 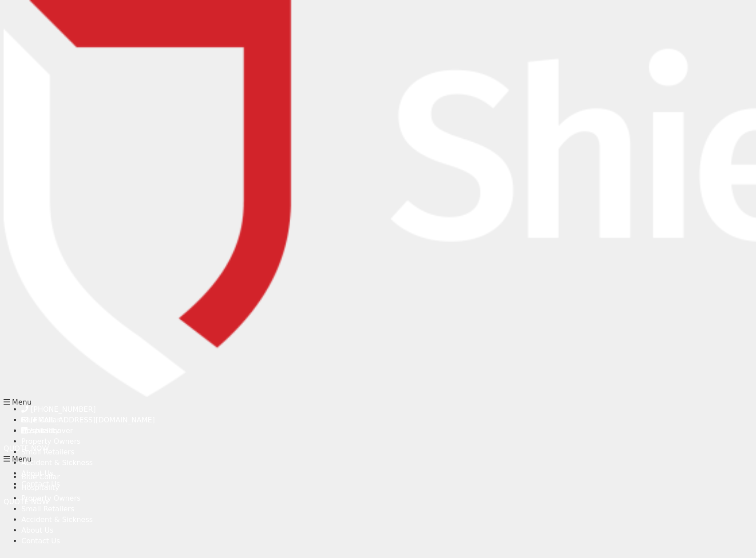 I want to click on a: /shieldcover, so click(x=47, y=430).